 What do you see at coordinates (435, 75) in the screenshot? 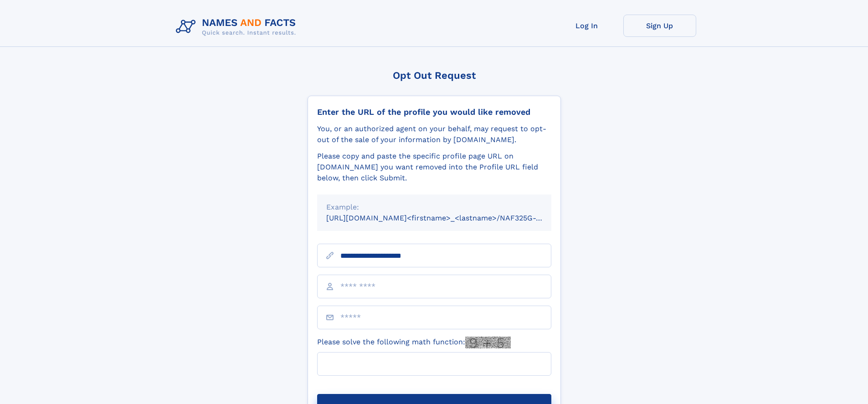
I see `div: Opt Out Request` at bounding box center [435, 75].